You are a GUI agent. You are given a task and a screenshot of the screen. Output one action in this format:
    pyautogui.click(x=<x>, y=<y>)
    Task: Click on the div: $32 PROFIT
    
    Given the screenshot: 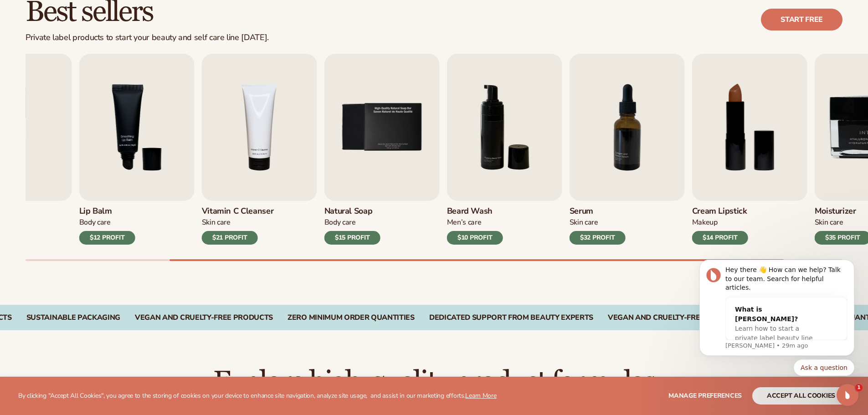 What is the action you would take?
    pyautogui.click(x=597, y=238)
    